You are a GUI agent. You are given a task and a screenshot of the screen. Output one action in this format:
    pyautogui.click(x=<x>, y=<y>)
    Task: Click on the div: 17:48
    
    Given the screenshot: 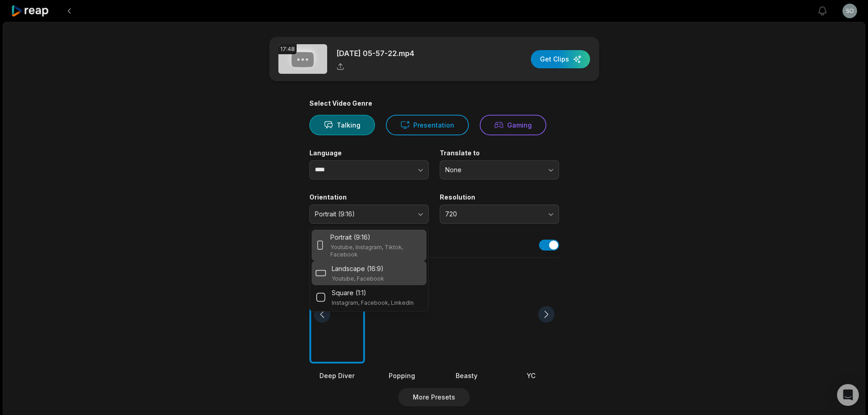 What is the action you would take?
    pyautogui.click(x=288, y=49)
    